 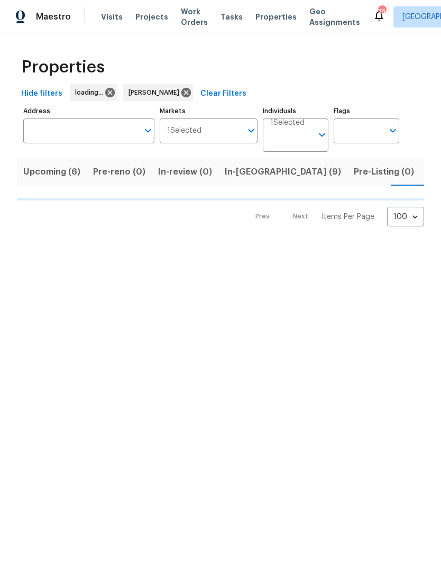 What do you see at coordinates (42, 94) in the screenshot?
I see `span: Hide filters` at bounding box center [42, 94].